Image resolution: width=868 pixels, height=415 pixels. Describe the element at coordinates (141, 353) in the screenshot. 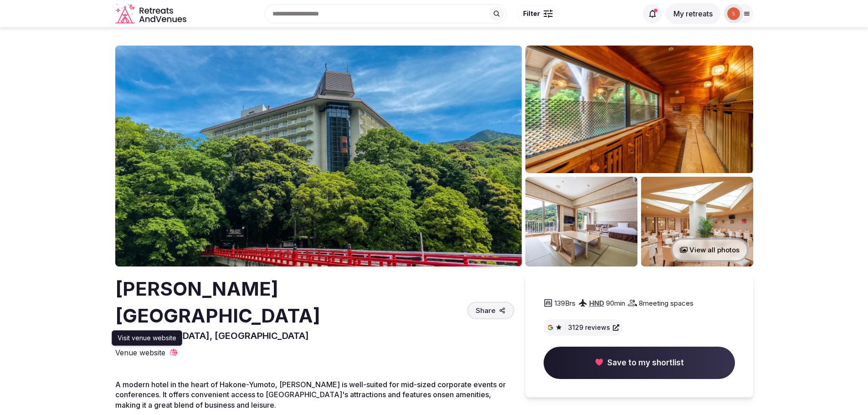

I see `span: Venue website` at that location.